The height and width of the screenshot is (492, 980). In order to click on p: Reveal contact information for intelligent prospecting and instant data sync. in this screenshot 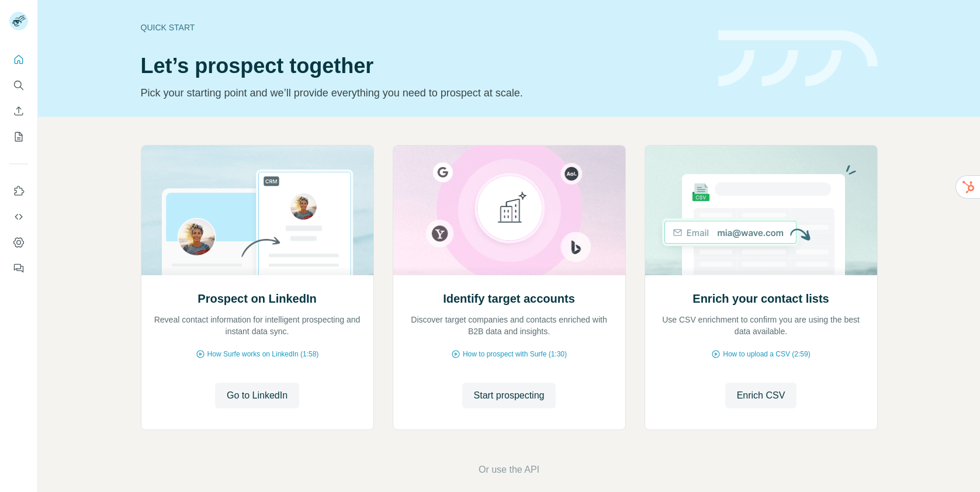, I will do `click(257, 326)`.